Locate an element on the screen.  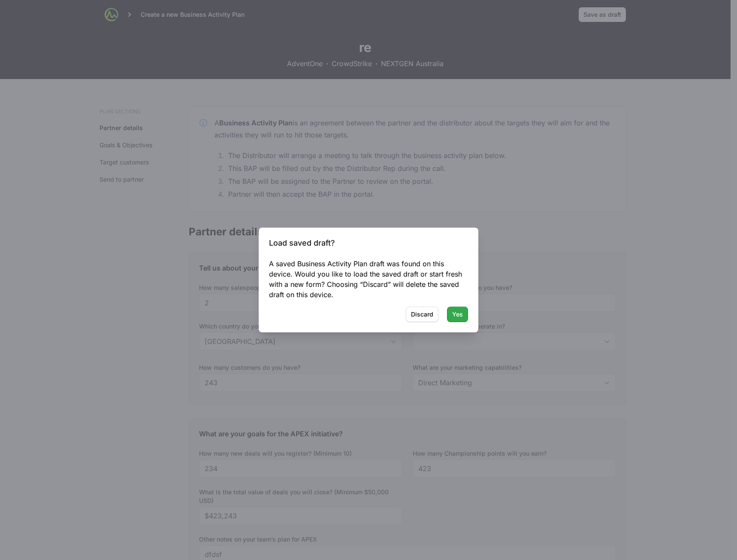
span: Yes is located at coordinates (458, 314).